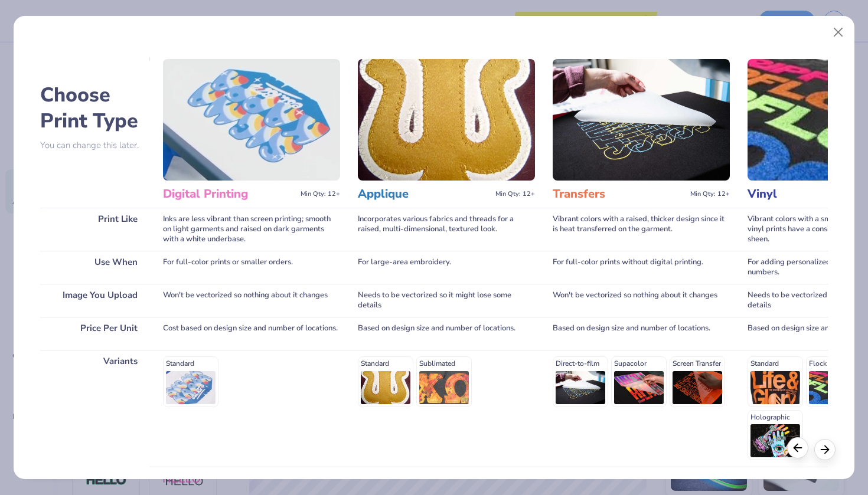 The height and width of the screenshot is (495, 868). Describe the element at coordinates (252, 120) in the screenshot. I see `img: Digital Printing` at that location.